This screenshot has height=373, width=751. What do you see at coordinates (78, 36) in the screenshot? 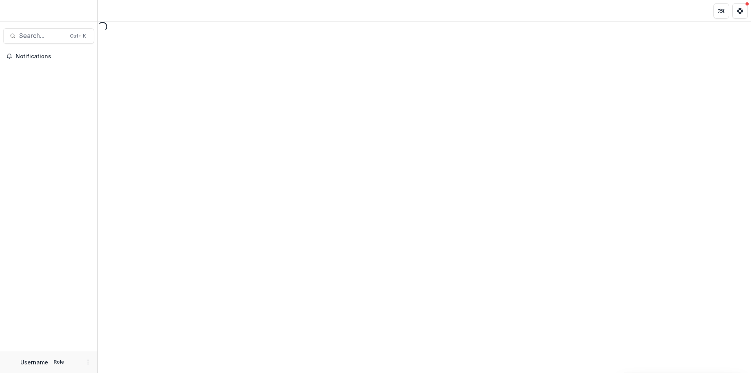
I see `div: Ctrl + K` at bounding box center [78, 36].